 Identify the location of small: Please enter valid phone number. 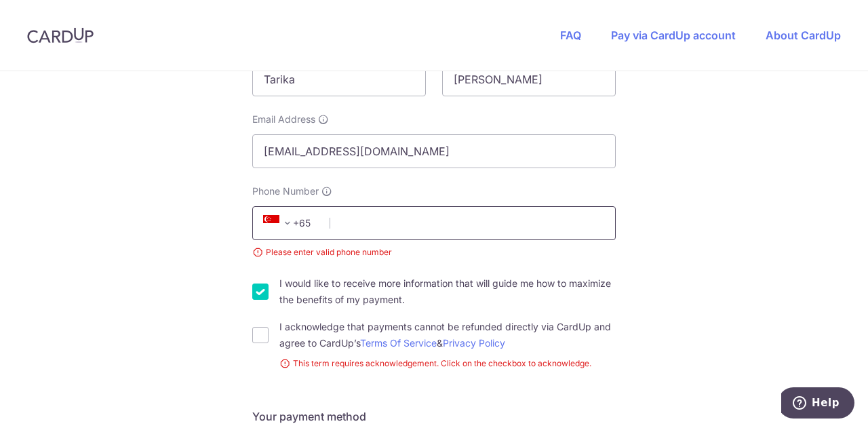
(434, 252).